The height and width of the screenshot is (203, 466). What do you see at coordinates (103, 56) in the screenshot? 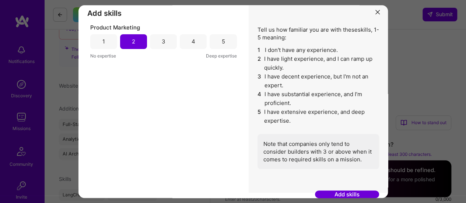
I see `span: No expertise` at bounding box center [103, 56].